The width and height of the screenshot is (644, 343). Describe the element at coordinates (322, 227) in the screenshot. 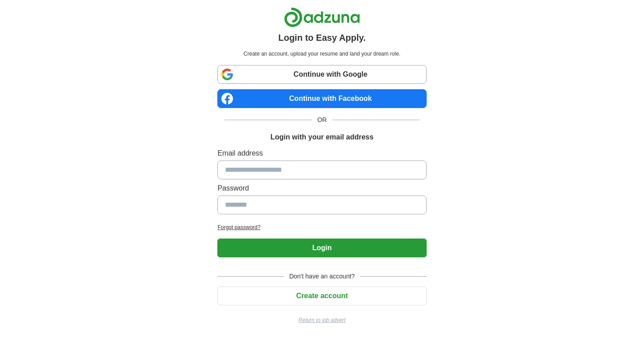

I see `a: Forgot password?` at that location.